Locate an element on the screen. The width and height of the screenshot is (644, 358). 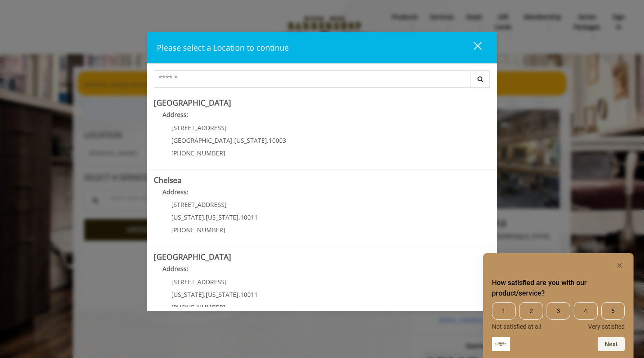
span: 4 is located at coordinates (586, 311).